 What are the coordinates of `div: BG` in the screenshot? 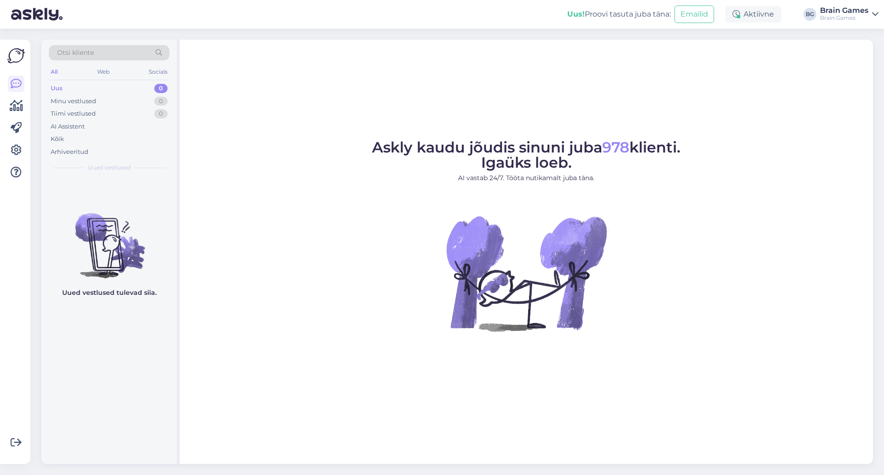 It's located at (810, 14).